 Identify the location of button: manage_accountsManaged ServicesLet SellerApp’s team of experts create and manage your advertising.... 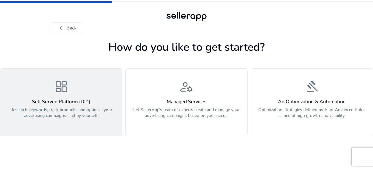
(187, 103).